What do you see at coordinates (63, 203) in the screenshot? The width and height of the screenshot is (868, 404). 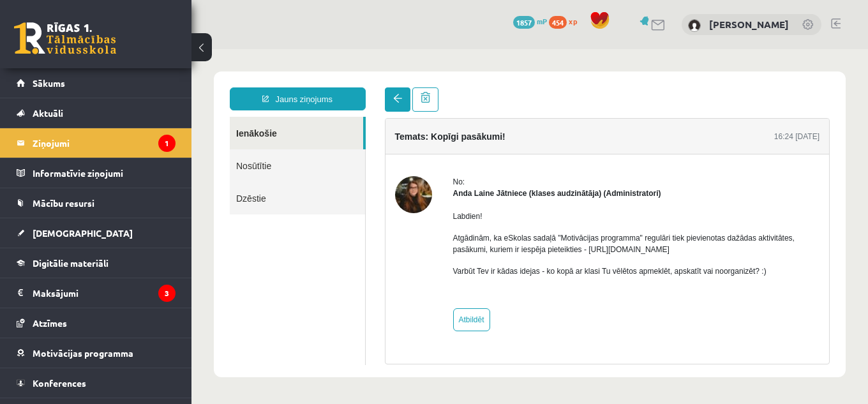 I see `span: Mācību resursi` at bounding box center [63, 203].